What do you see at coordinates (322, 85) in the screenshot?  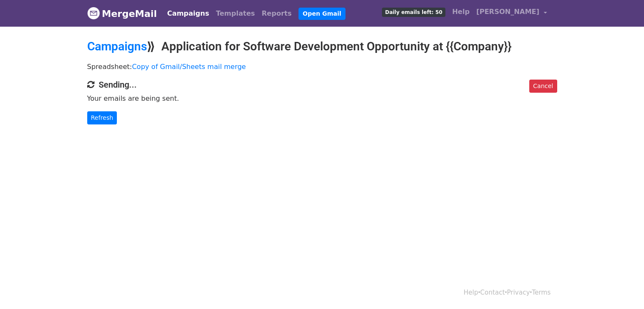 I see `h4: Sending...` at bounding box center [322, 85].